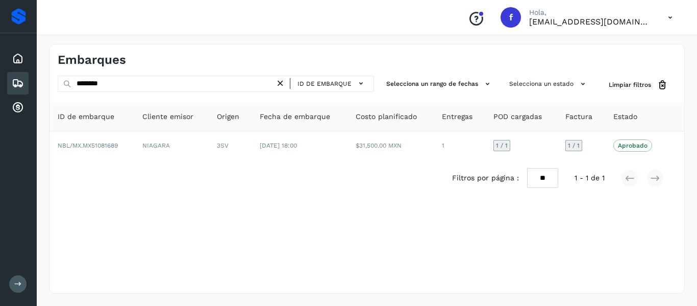 The width and height of the screenshot is (697, 306). Describe the element at coordinates (590, 12) in the screenshot. I see `p: Hola,` at that location.